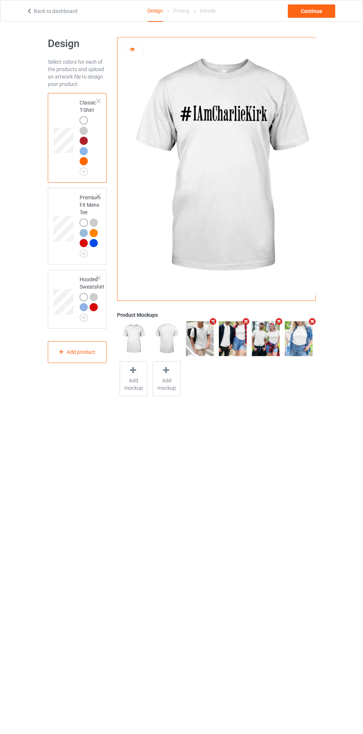 The width and height of the screenshot is (363, 734). Describe the element at coordinates (216, 315) in the screenshot. I see `div: Product Mockups` at that location.